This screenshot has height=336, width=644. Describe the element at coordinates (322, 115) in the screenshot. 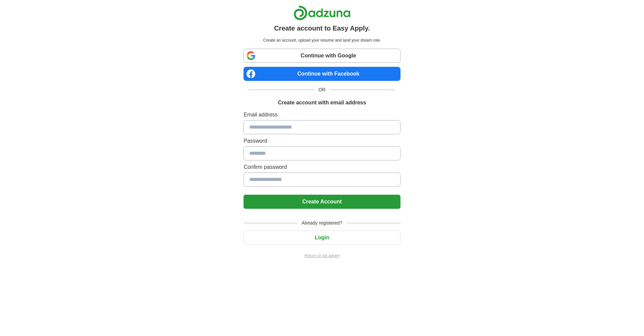

I see `label: Email address` at that location.